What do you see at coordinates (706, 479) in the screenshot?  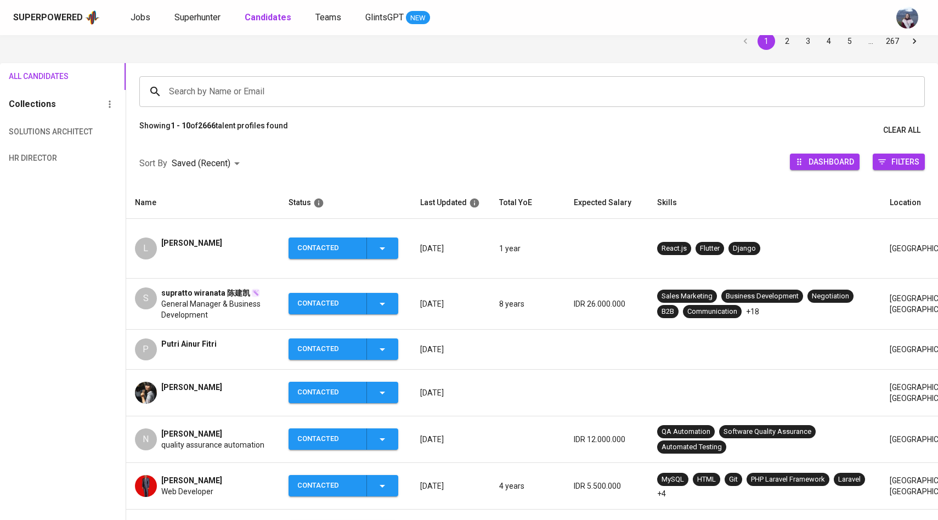 I see `div: HTML` at bounding box center [706, 479].